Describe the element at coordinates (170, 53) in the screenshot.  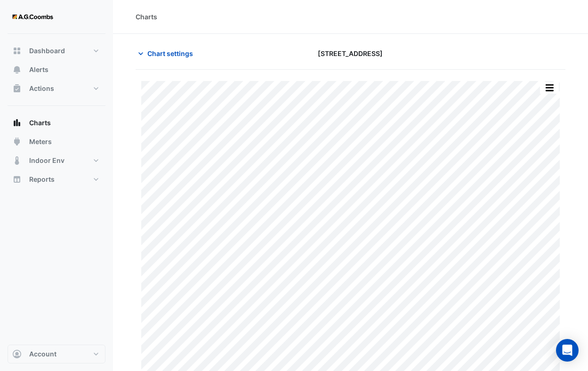
I see `span: Chart settings` at that location.